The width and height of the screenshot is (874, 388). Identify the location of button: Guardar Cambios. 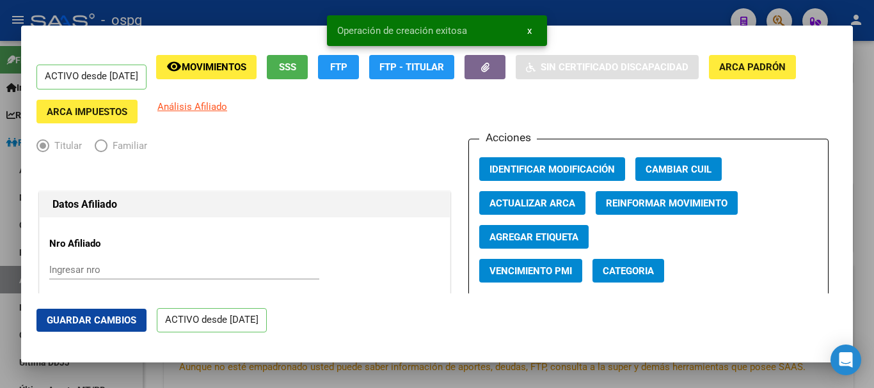
(91, 320).